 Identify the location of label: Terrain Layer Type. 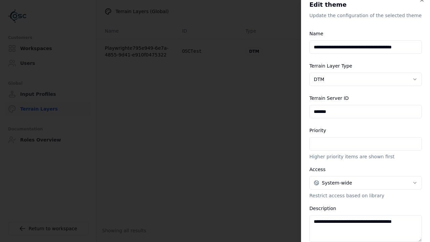
(330, 66).